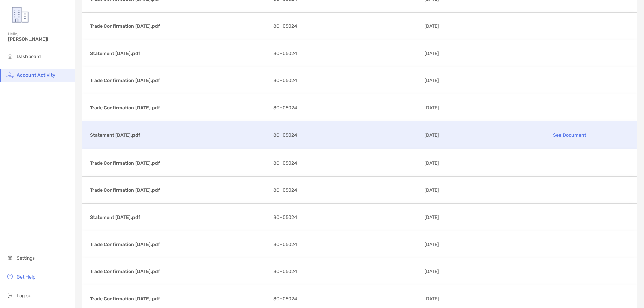 This screenshot has width=644, height=308. What do you see at coordinates (10, 295) in the screenshot?
I see `img: logout icon` at bounding box center [10, 295].